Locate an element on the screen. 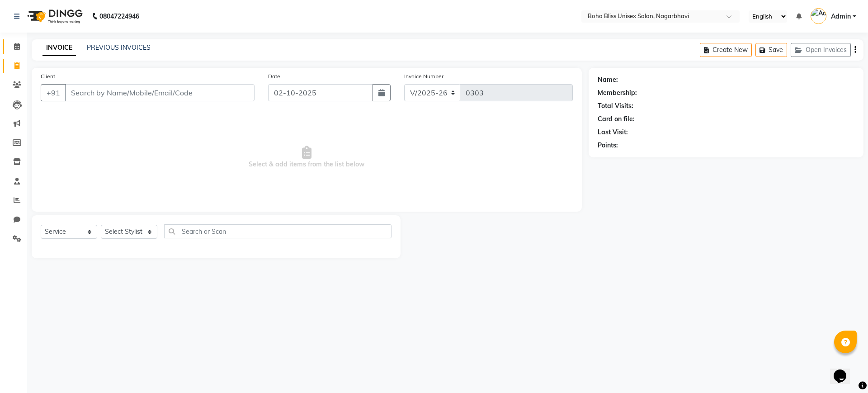 The image size is (868, 393). img: logo is located at coordinates (54, 16).